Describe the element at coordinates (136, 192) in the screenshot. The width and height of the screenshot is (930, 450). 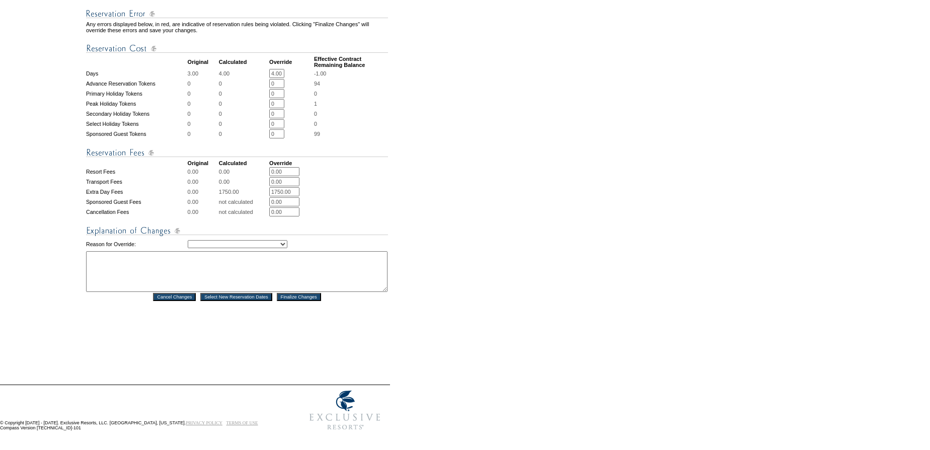
I see `td: Extra Day Fees` at that location.